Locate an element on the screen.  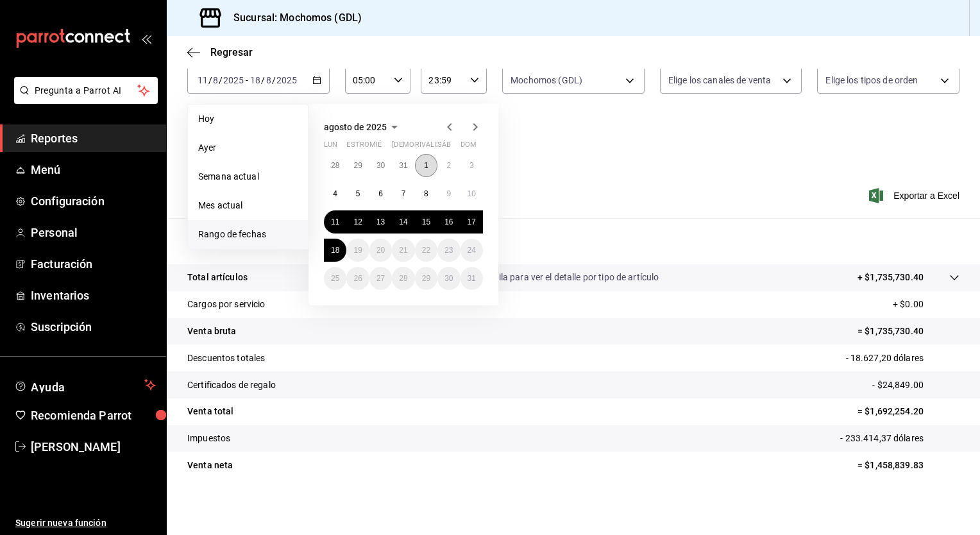
button: 4 de agosto de 2025 is located at coordinates (335, 194).